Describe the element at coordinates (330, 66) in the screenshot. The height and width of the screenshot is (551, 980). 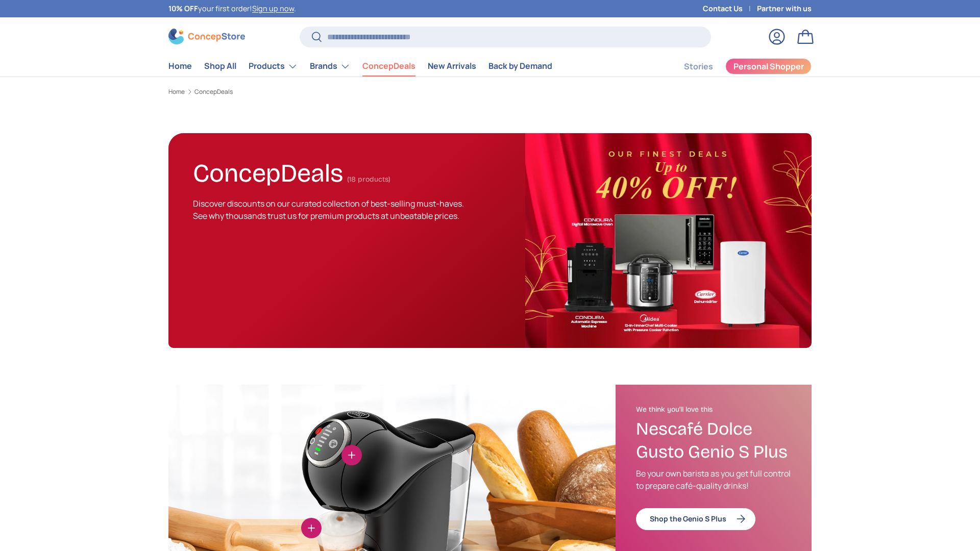
I see `summary: Brands` at that location.